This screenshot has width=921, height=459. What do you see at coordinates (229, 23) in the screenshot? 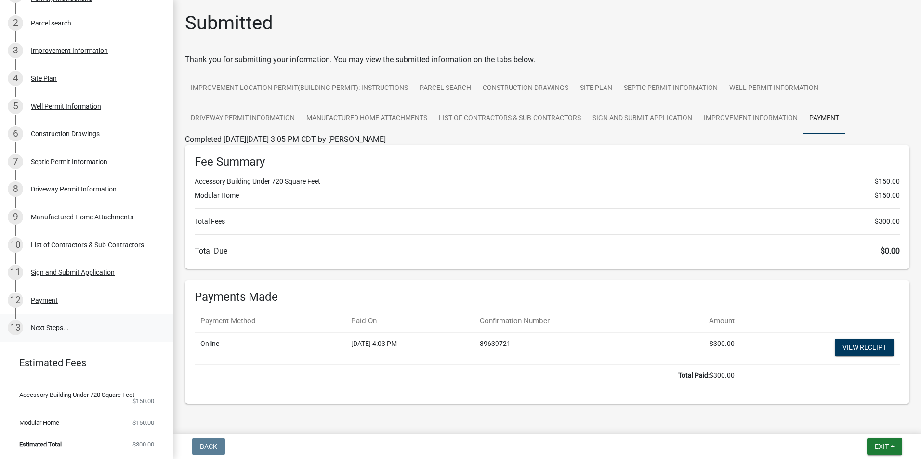
I see `h1: Submitted` at bounding box center [229, 23].